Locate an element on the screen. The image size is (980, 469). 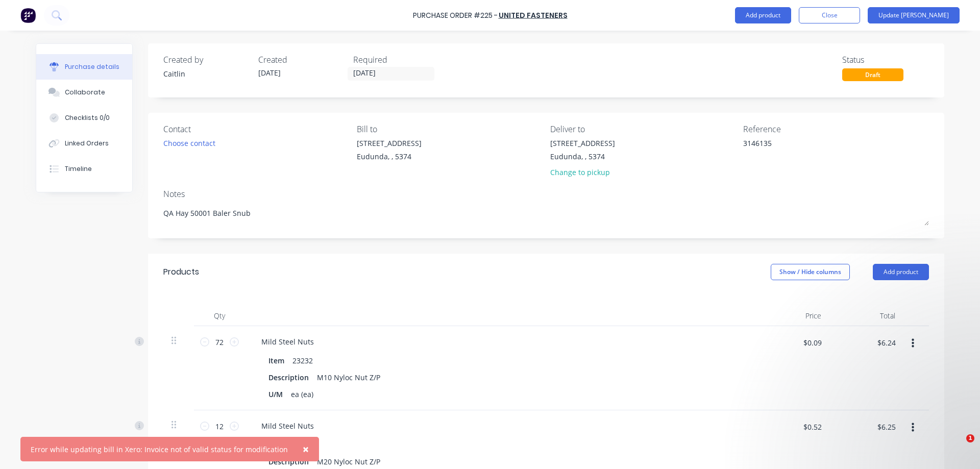
div: 23232 is located at coordinates (302, 361).